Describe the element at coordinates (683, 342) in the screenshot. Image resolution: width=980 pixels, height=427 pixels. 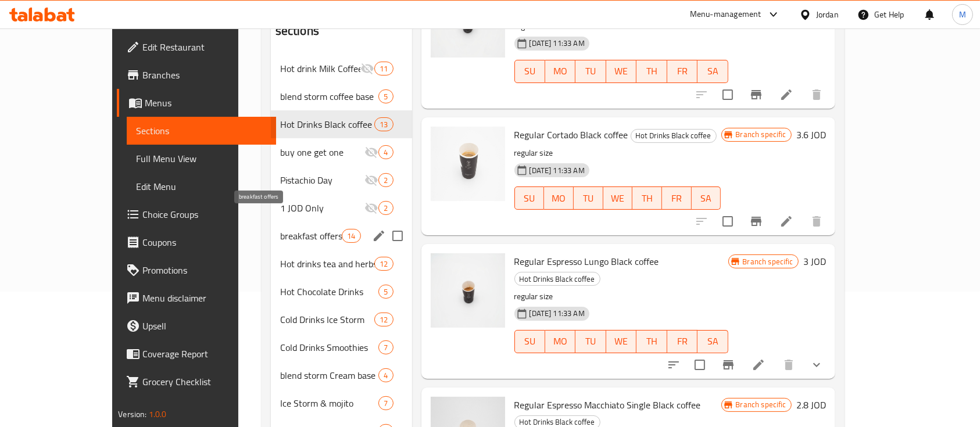
I see `button: FR` at that location.